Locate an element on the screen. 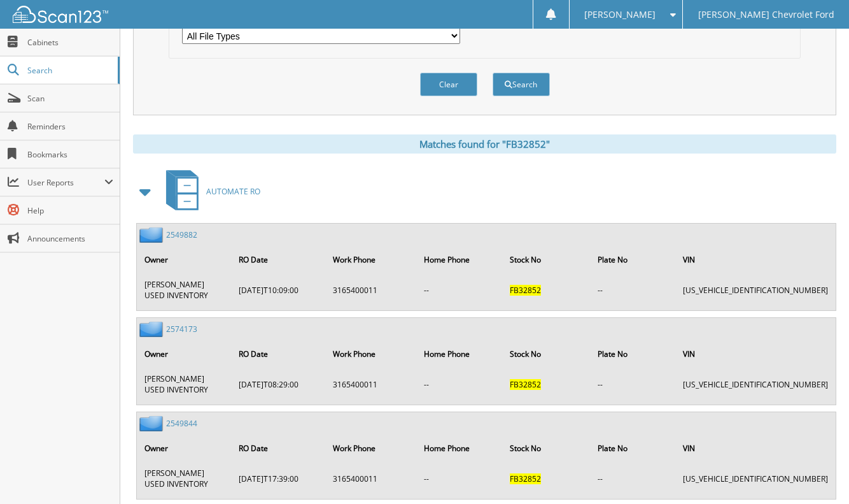 Image resolution: width=849 pixels, height=504 pixels. div: Chat Widget is located at coordinates (818, 473).